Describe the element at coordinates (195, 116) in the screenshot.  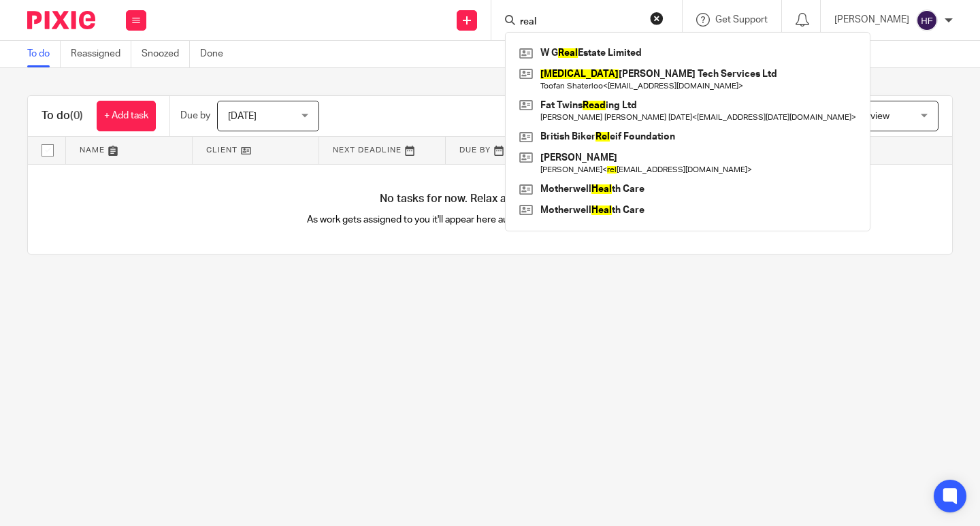
I see `p: Due by` at that location.